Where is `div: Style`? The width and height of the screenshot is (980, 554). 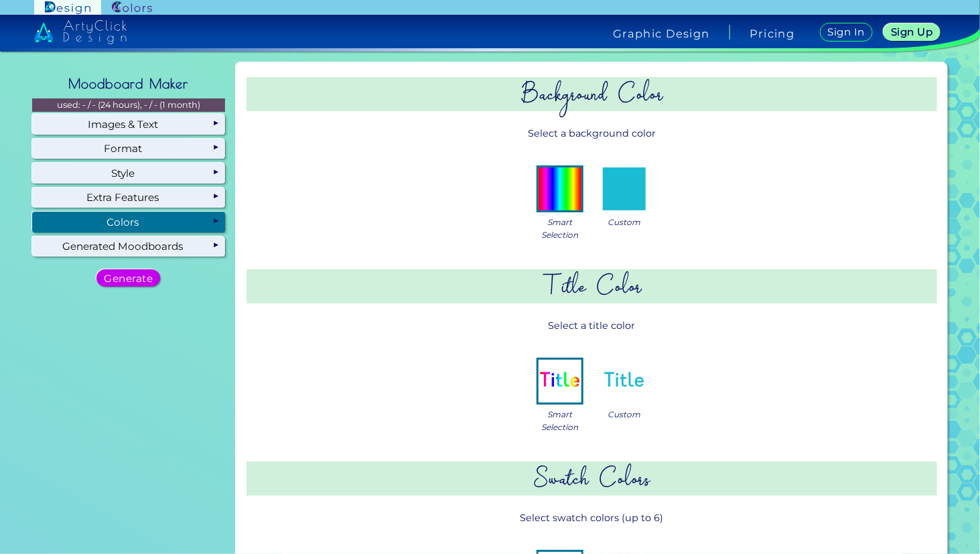 div: Style is located at coordinates (129, 173).